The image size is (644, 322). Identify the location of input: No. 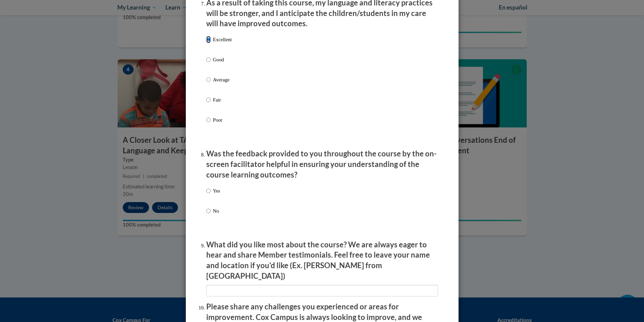
(208, 211).